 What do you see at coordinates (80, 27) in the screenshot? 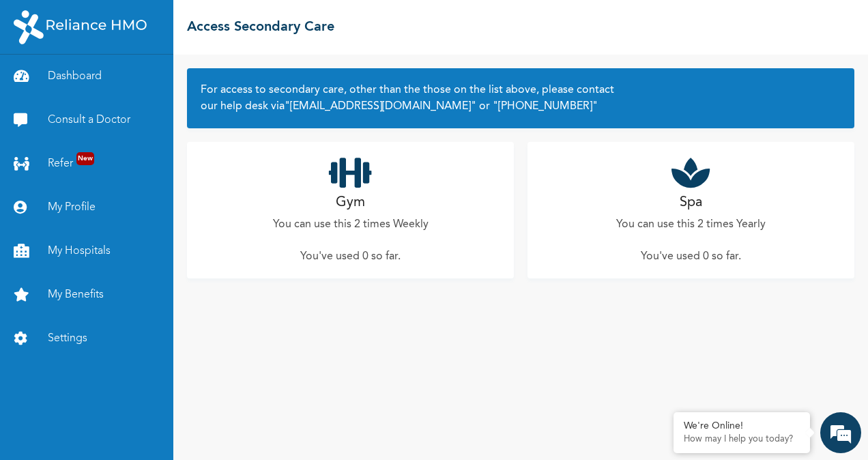
I see `img: RelianceHMO's Logo` at bounding box center [80, 27].